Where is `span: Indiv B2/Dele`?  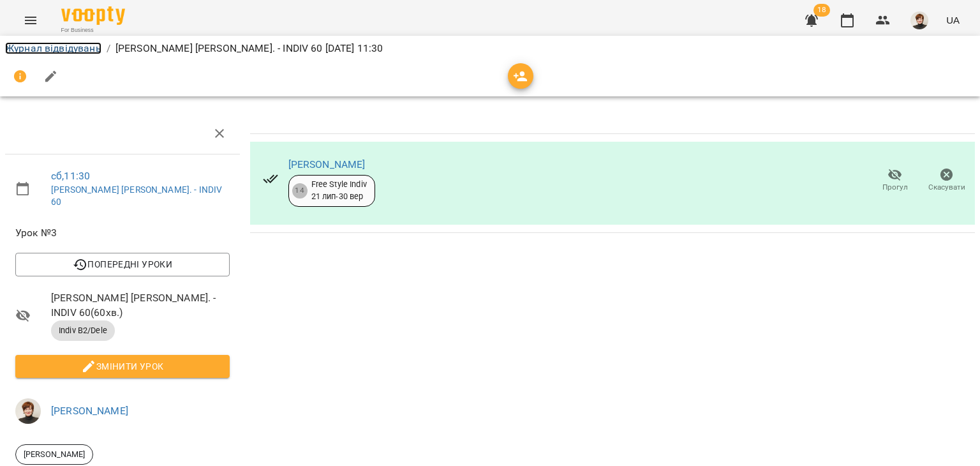 span: Indiv B2/Dele is located at coordinates (83, 331).